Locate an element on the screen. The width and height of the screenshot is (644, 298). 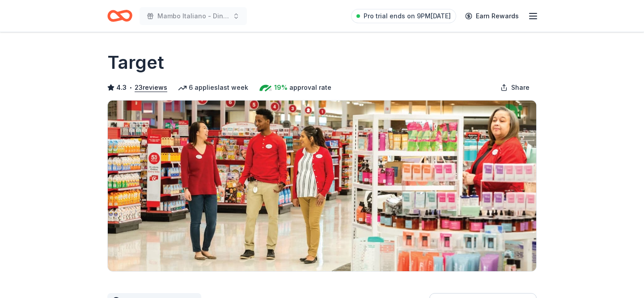
button: Share is located at coordinates (514, 88).